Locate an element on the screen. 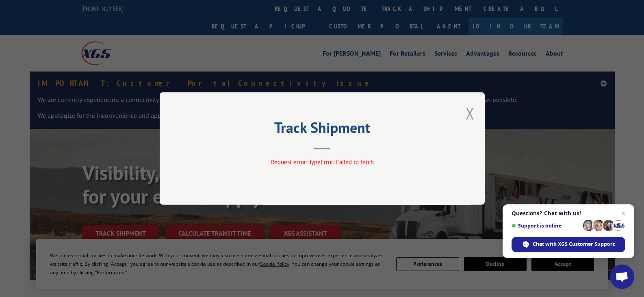 The width and height of the screenshot is (644, 297). span: Chat with XGS Customer Support is located at coordinates (574, 244).